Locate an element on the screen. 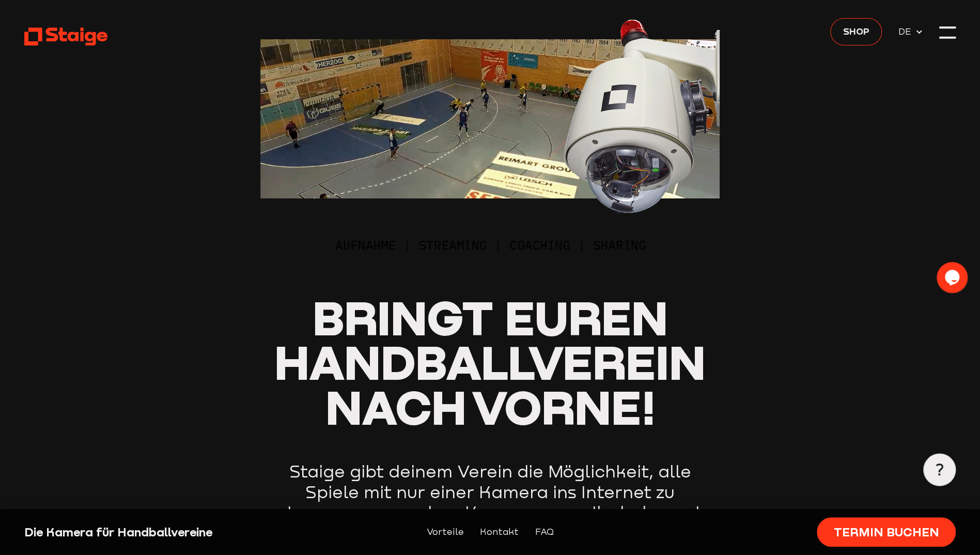 The image size is (980, 555). span: DE is located at coordinates (907, 31).